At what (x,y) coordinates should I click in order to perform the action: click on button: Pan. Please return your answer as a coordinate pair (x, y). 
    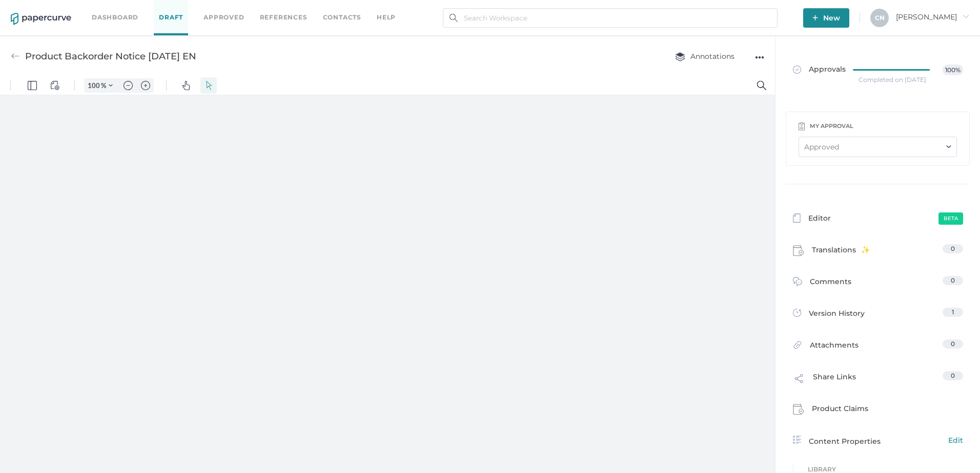
    Looking at the image, I should click on (186, 9).